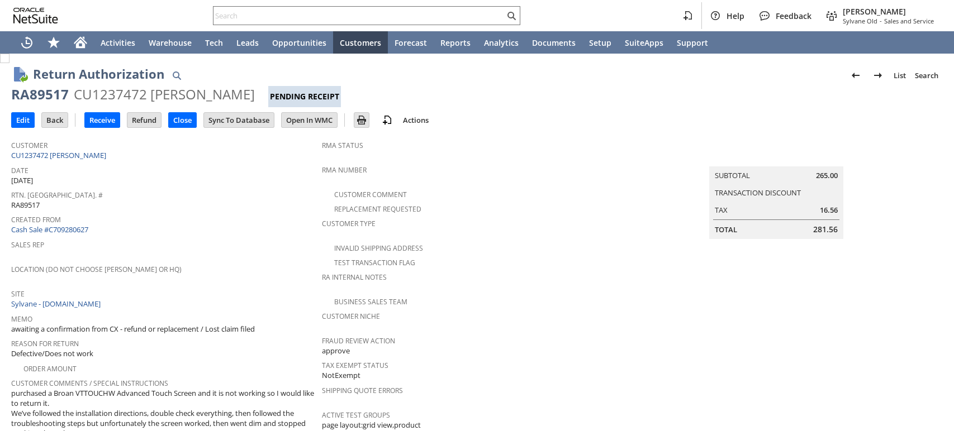 The image size is (954, 431). Describe the element at coordinates (36, 220) in the screenshot. I see `a: Created From` at that location.